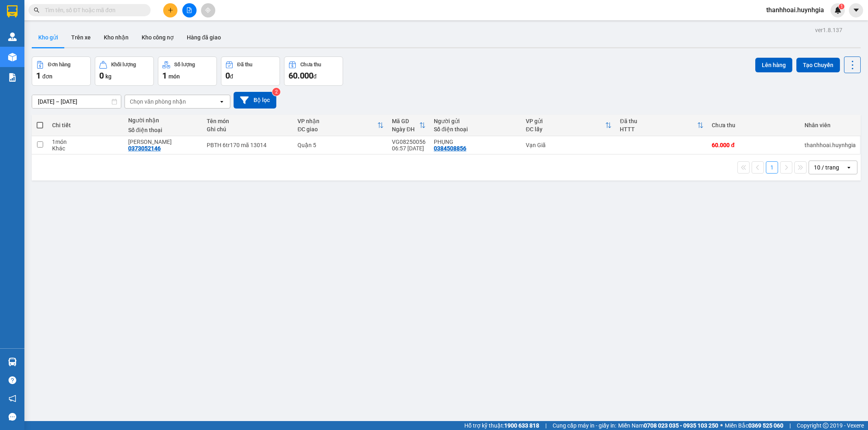 The height and width of the screenshot is (430, 868). Describe the element at coordinates (681, 426) in the screenshot. I see `strong: 0708 023 035 - 0935 103 250` at that location.